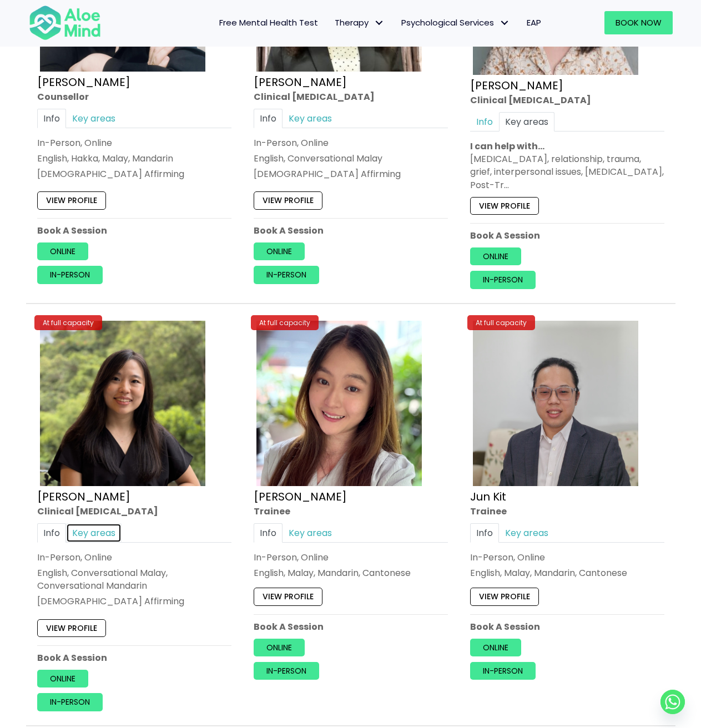 The height and width of the screenshot is (728, 701). What do you see at coordinates (134, 97) in the screenshot?
I see `div: Counsellor` at bounding box center [134, 97].